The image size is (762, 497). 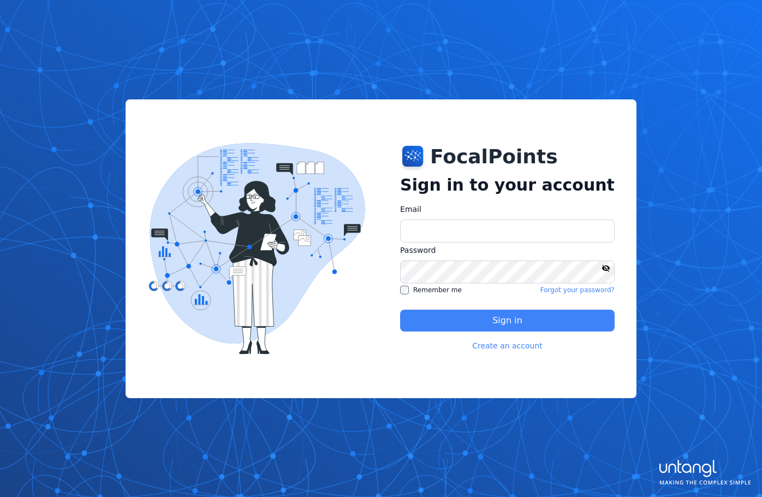 I want to click on a: Create an account, so click(x=507, y=346).